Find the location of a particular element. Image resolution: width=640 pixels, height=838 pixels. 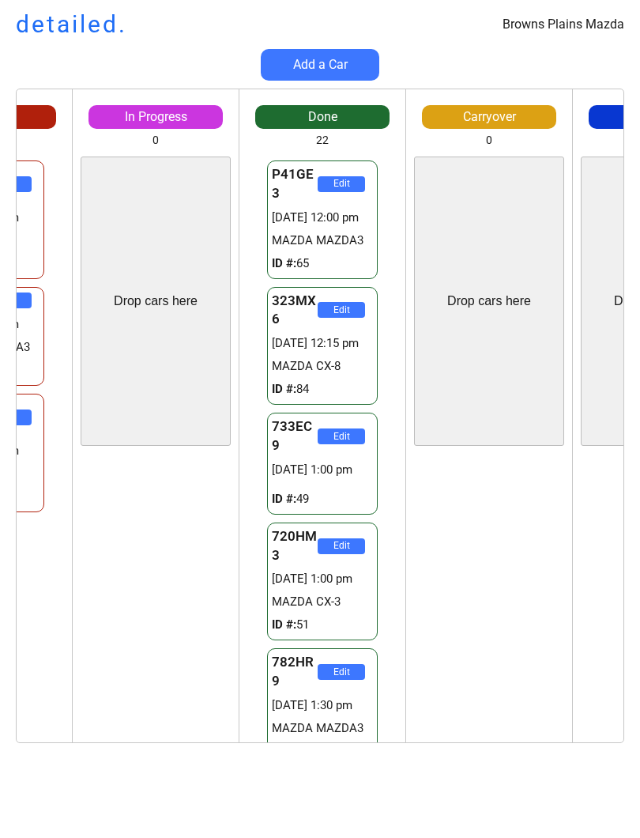

div: P41GE3 is located at coordinates (295, 184).